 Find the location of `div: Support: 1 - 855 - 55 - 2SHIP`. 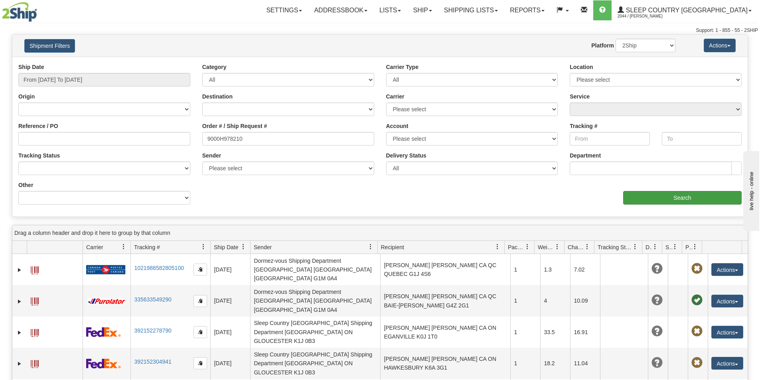

div: Support: 1 - 855 - 55 - 2SHIP is located at coordinates (380, 30).